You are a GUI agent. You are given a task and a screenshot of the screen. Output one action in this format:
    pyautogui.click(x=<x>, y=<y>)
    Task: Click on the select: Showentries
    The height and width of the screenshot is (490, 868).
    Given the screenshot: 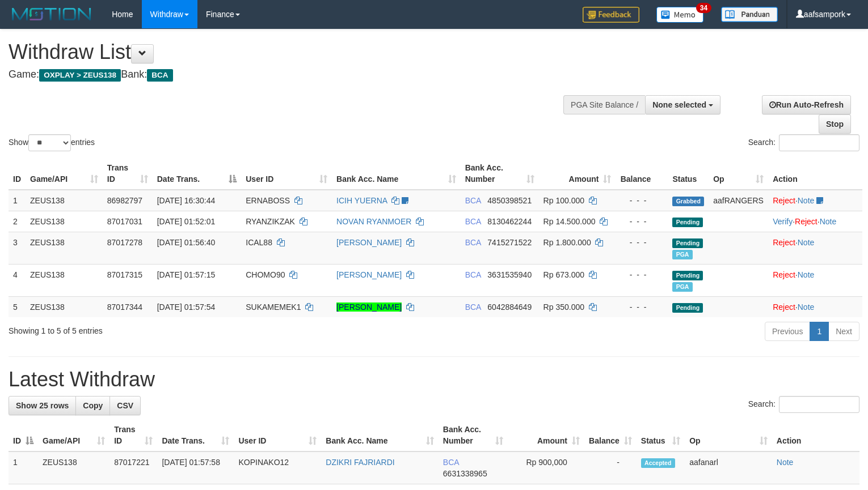 What is the action you would take?
    pyautogui.click(x=49, y=143)
    